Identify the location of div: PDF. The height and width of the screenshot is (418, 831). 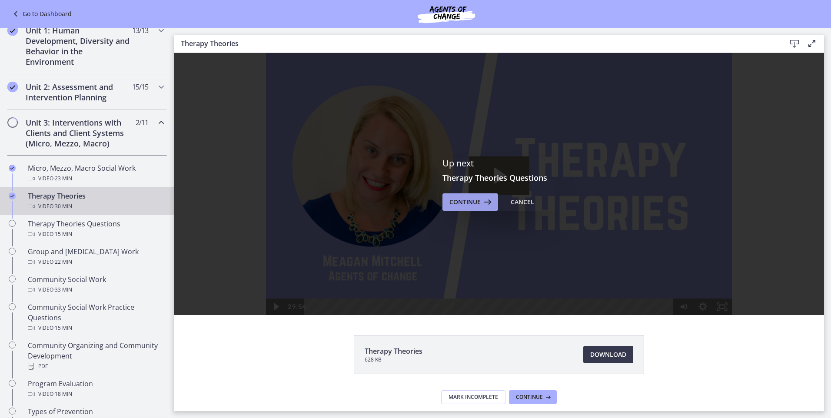
(96, 366).